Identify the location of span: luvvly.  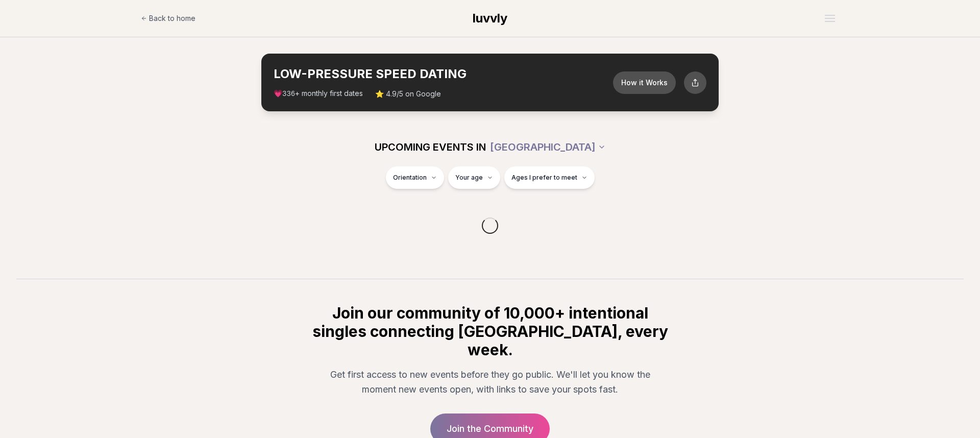
(490, 18).